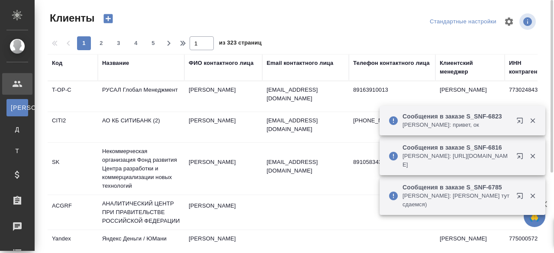 This screenshot has width=554, height=253. I want to click on div: ФИО контактного лица, so click(221, 63).